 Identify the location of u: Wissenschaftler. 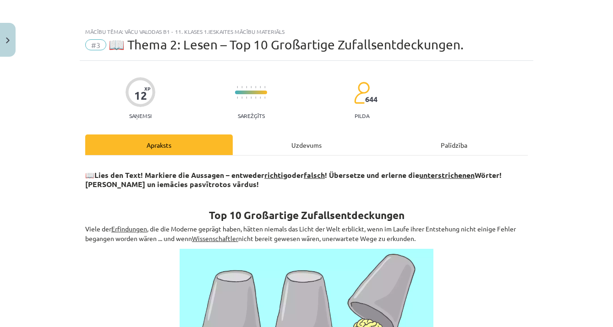
(215, 239).